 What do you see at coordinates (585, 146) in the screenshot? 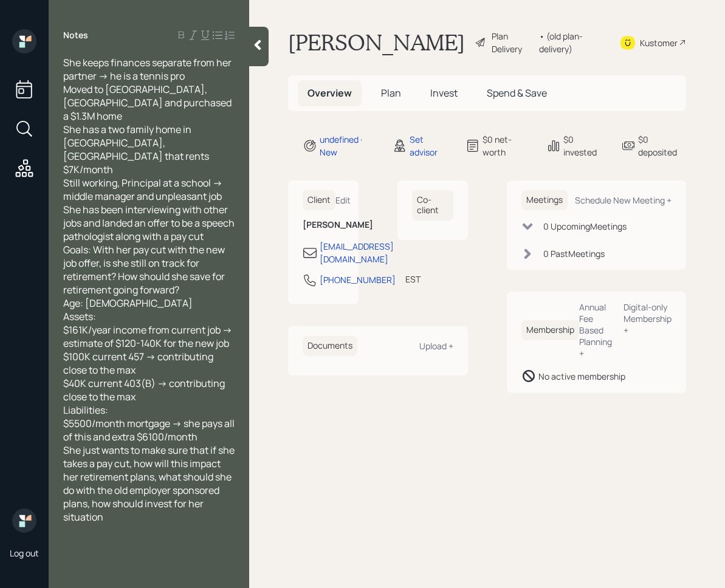
I see `div: $0 invested` at bounding box center [585, 146].